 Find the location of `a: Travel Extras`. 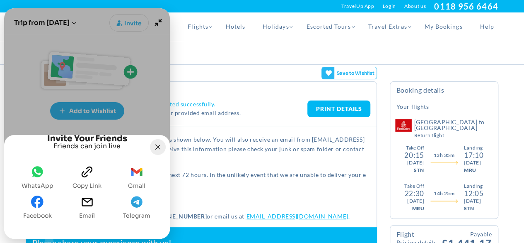

a: Travel Extras is located at coordinates (388, 27).